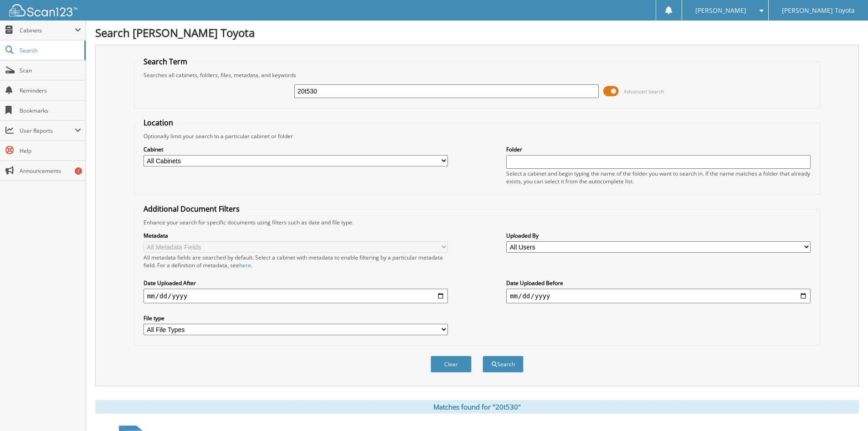  What do you see at coordinates (50, 70) in the screenshot?
I see `span: Scan` at bounding box center [50, 70].